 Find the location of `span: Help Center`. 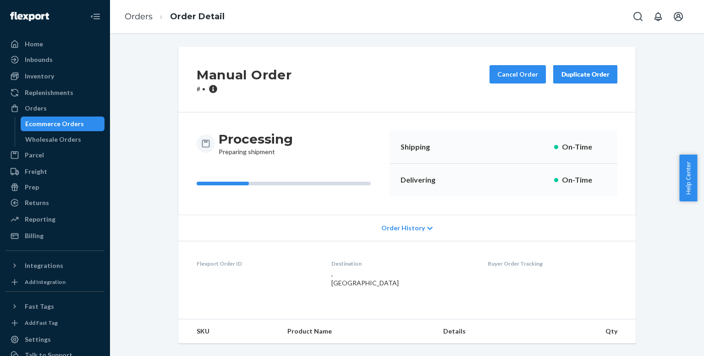

span: Help Center is located at coordinates (688, 178).